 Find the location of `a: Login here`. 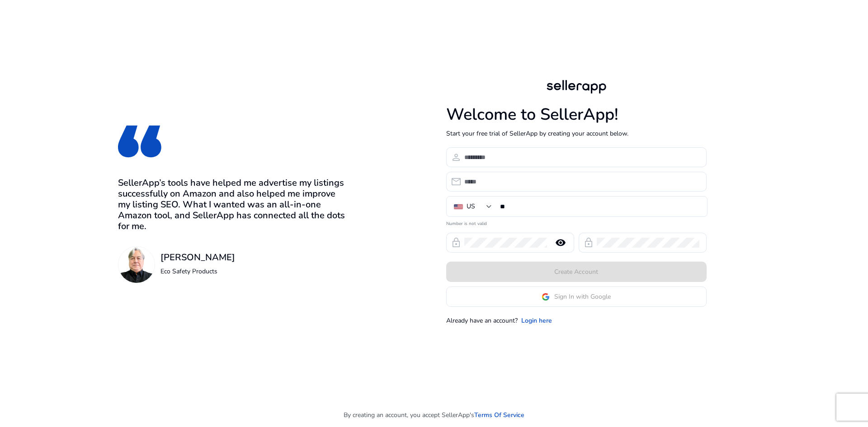

a: Login here is located at coordinates (537, 320).